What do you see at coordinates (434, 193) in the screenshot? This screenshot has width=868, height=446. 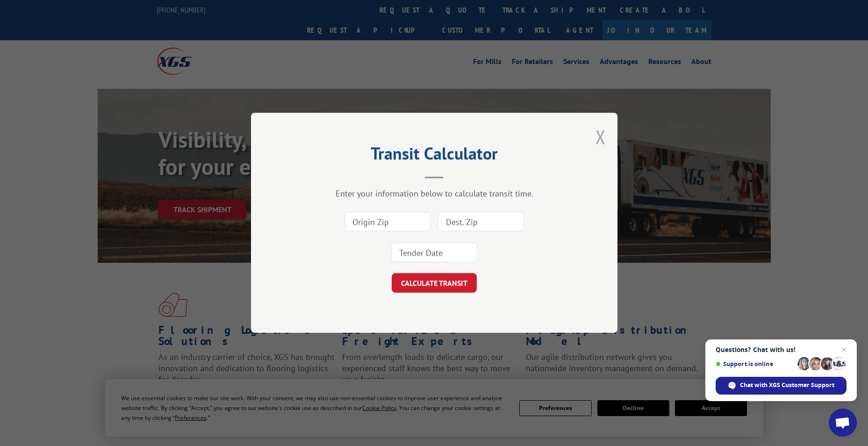 I see `div: Enter your information below to calculate transit time.` at bounding box center [434, 193].